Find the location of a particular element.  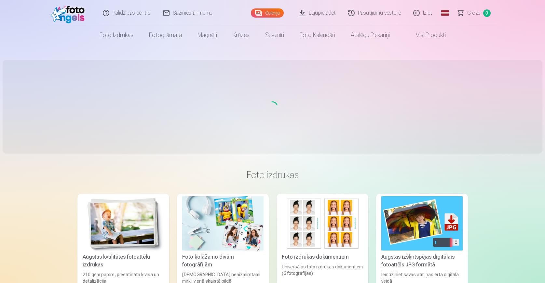

img: Augstas izšķirtspējas digitālais fotoattēls JPG formātā is located at coordinates (422, 223).